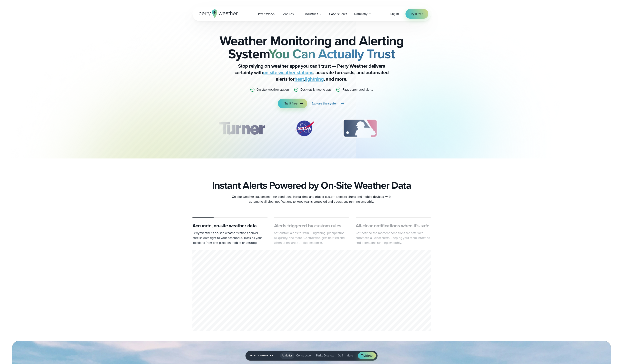 The image size is (623, 364). Describe the element at coordinates (266, 14) in the screenshot. I see `span: How it Works` at that location.